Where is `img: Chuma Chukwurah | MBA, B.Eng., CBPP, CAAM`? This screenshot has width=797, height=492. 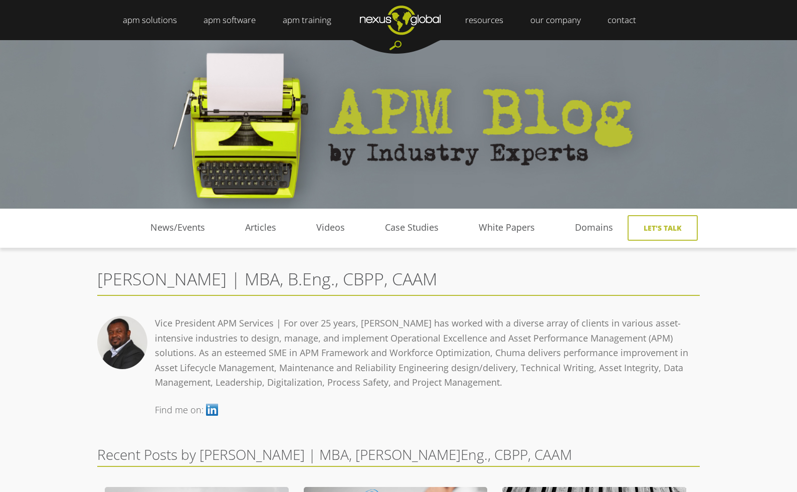
img: Chuma Chukwurah | MBA, B.Eng., CBPP, CAAM is located at coordinates (122, 342).